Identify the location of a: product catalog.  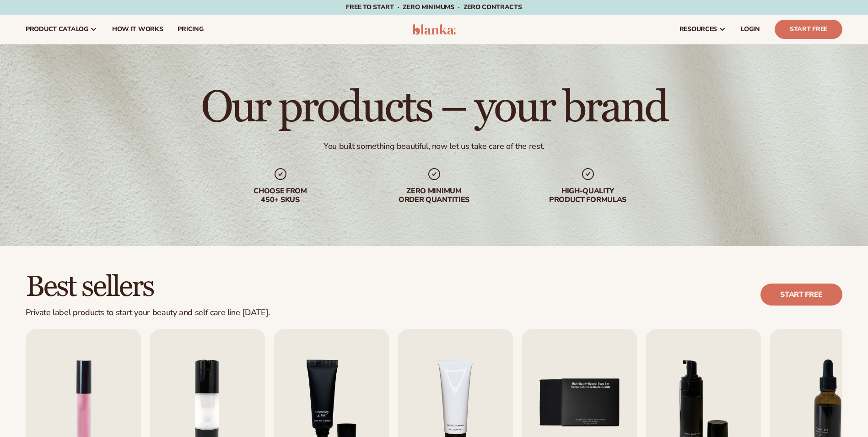
(62, 30).